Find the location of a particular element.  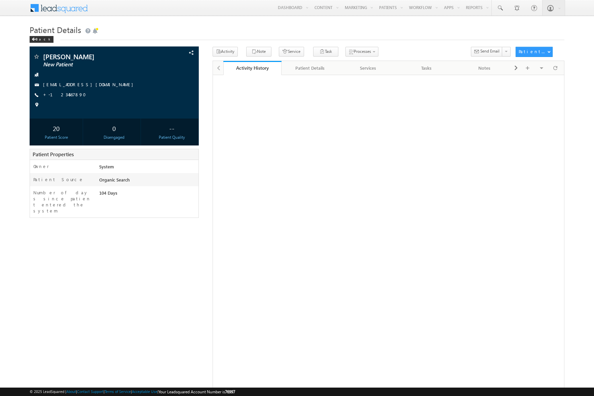

span: Patient Details is located at coordinates (55, 30).